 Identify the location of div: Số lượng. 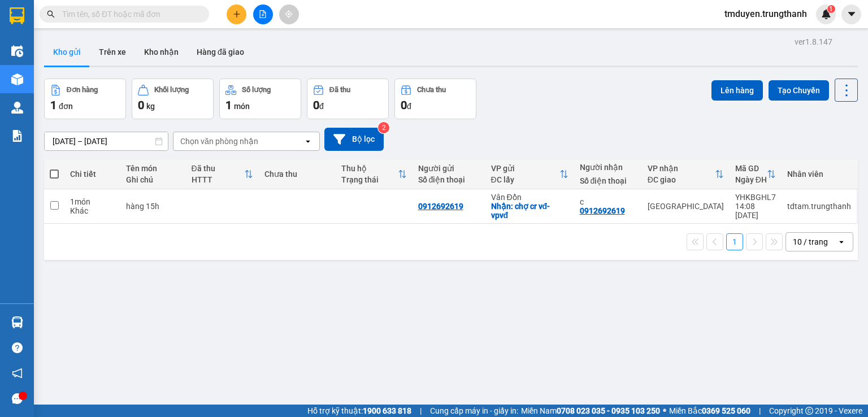
(256, 90).